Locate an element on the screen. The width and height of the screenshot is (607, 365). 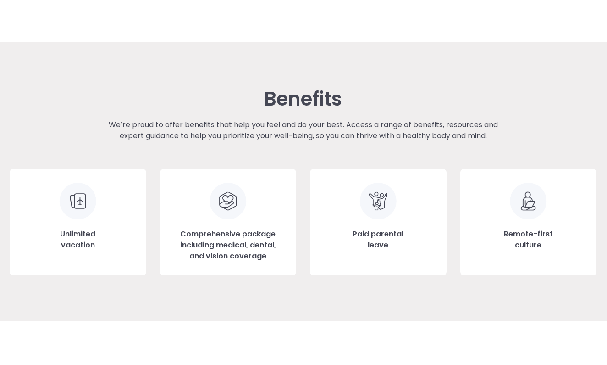
img: Unlimited vacation icon is located at coordinates (78, 201).